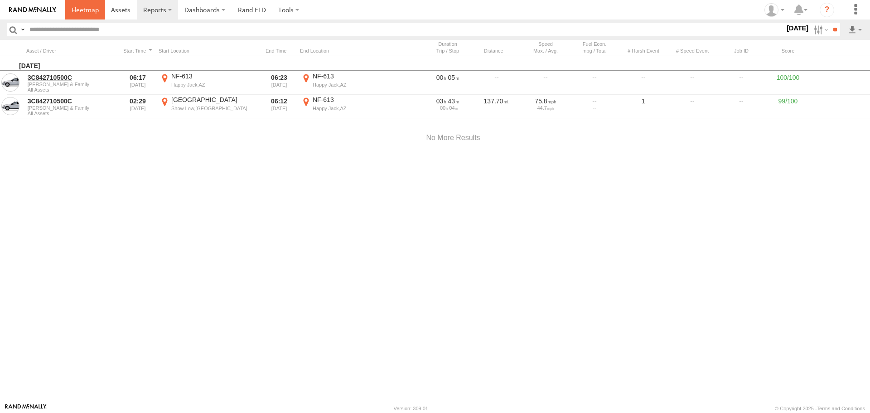 This screenshot has height=413, width=870. Describe the element at coordinates (788, 51) in the screenshot. I see `div: Score` at that location.